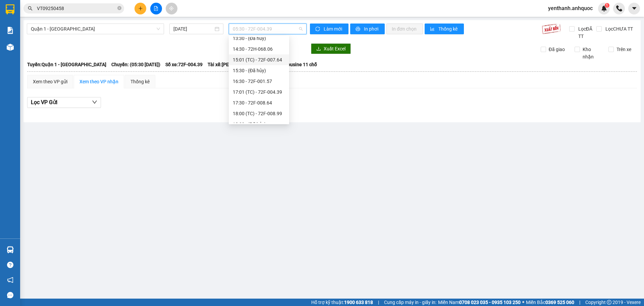  What do you see at coordinates (156, 9) in the screenshot?
I see `span: file-add` at bounding box center [156, 9].